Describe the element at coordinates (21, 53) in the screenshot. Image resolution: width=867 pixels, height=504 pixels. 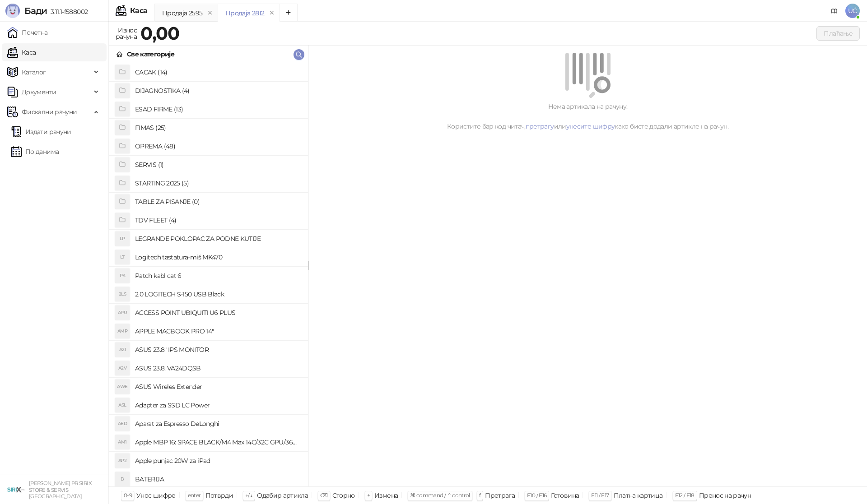
I see `a: Каса` at that location.